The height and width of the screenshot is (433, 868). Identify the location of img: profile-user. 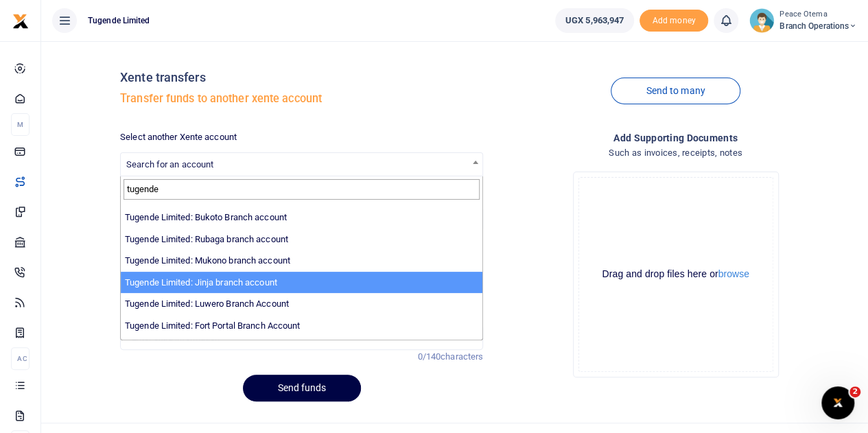
(761, 21).